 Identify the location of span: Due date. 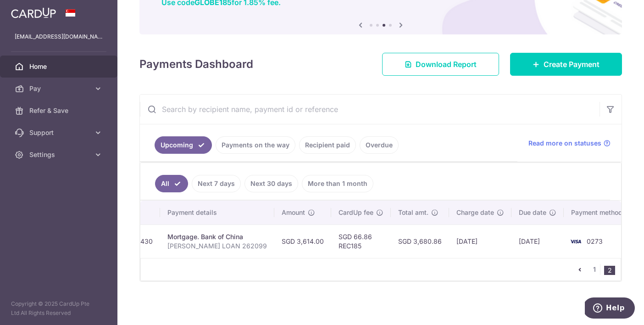
(532, 212).